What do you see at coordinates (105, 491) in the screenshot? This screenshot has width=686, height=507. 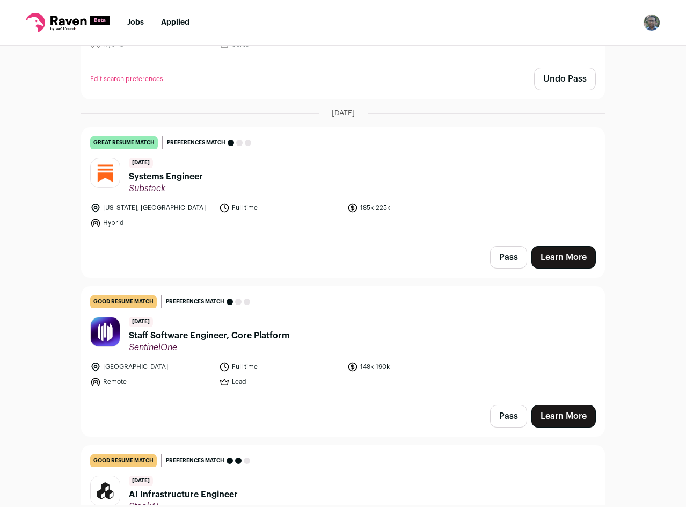 I see `img: 2561bfabffbe02a8842c7ab2f39b2021cf53dde131872ea0b347943fc4dc421e.jpg` at bounding box center [105, 491].